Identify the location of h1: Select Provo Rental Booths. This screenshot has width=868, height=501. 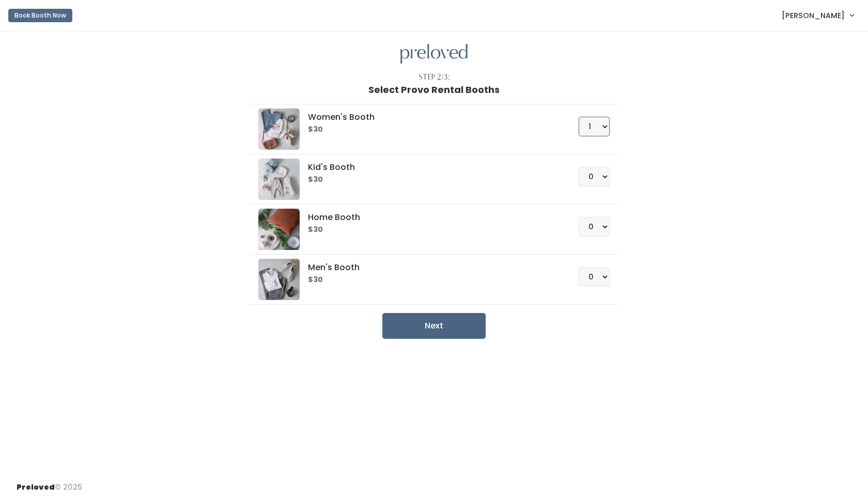
(434, 90).